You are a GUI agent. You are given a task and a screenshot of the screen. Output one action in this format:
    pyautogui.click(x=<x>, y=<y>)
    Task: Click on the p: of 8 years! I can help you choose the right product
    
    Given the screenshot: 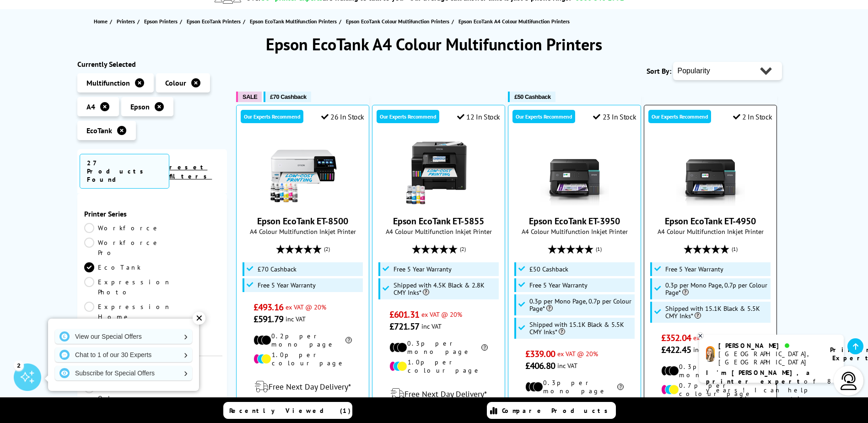 What is the action you would take?
    pyautogui.click(x=771, y=390)
    